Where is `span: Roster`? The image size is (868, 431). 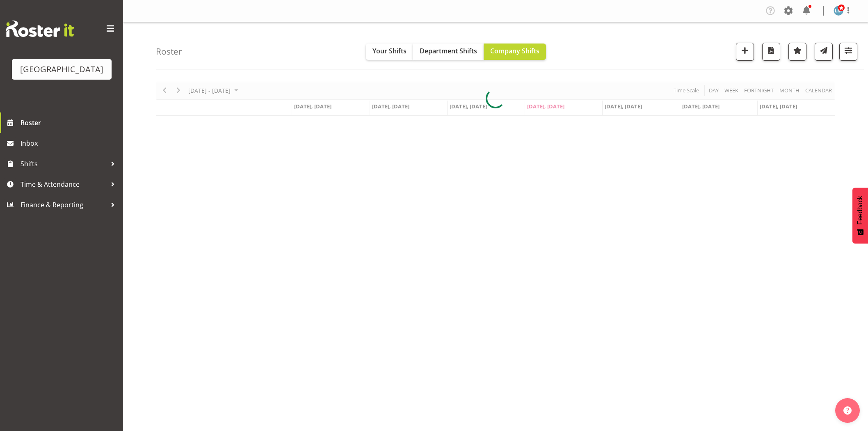 span: Roster is located at coordinates (70, 122).